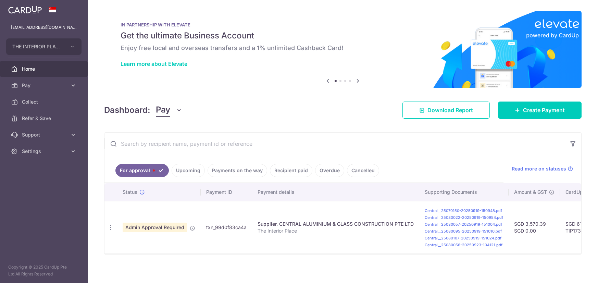 The image size is (598, 283). Describe the element at coordinates (343, 49) in the screenshot. I see `img: Renovation banner` at that location.